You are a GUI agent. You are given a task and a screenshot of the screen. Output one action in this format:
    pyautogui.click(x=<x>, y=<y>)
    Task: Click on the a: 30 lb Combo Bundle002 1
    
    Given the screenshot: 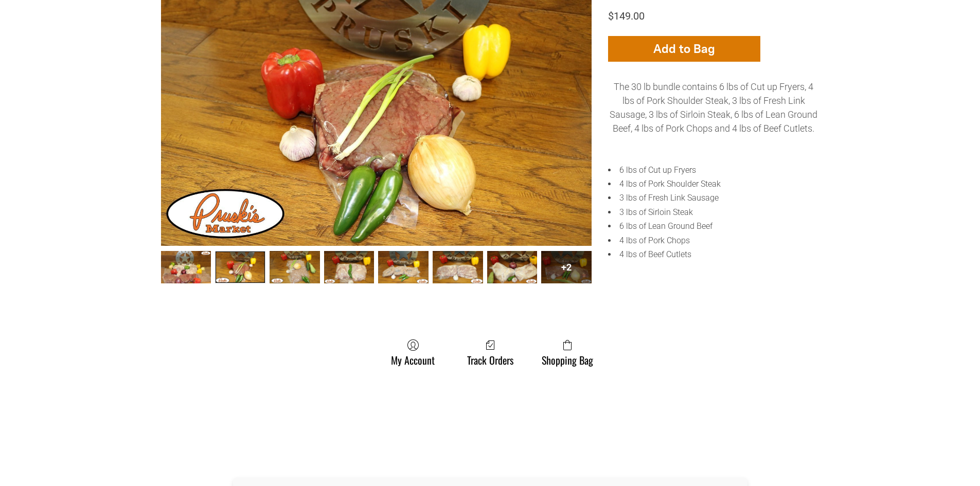 What is the action you would take?
    pyautogui.click(x=241, y=268)
    